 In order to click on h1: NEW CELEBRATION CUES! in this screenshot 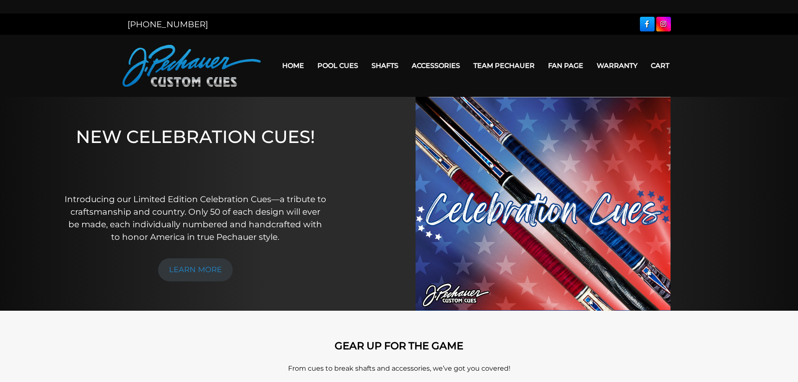, I will do `click(195, 154)`.